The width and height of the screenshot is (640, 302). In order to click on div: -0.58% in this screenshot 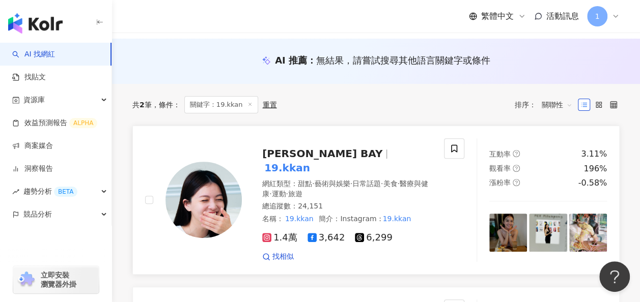, I will do `click(592, 183)`.